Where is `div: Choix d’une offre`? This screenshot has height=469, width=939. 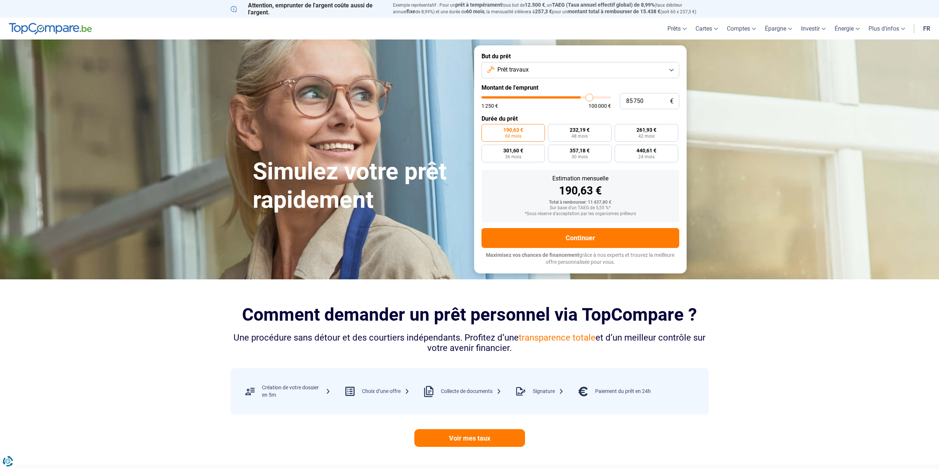
div: Choix d’une offre is located at coordinates (386, 391).